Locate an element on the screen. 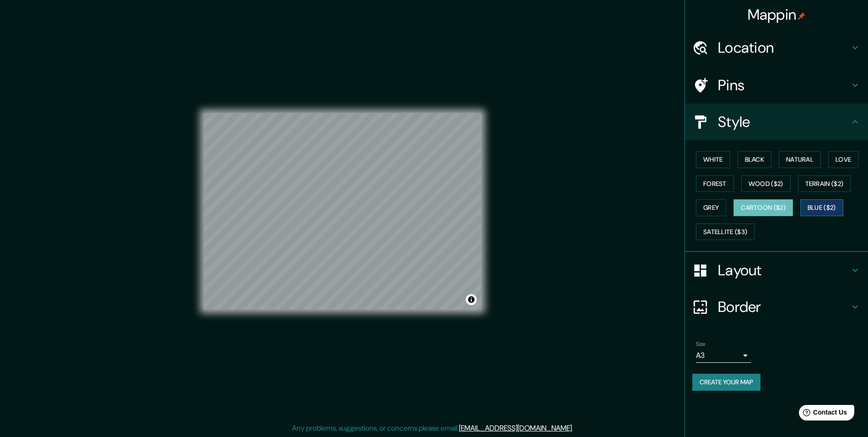 The width and height of the screenshot is (868, 437). img: pin-icon.png is located at coordinates (802, 16).